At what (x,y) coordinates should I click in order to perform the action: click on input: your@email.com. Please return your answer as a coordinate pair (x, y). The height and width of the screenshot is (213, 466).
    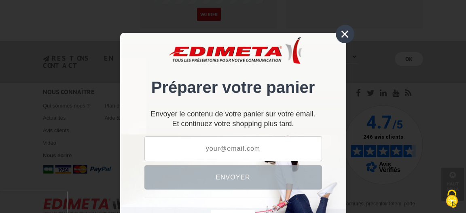
    Looking at the image, I should click on (233, 149).